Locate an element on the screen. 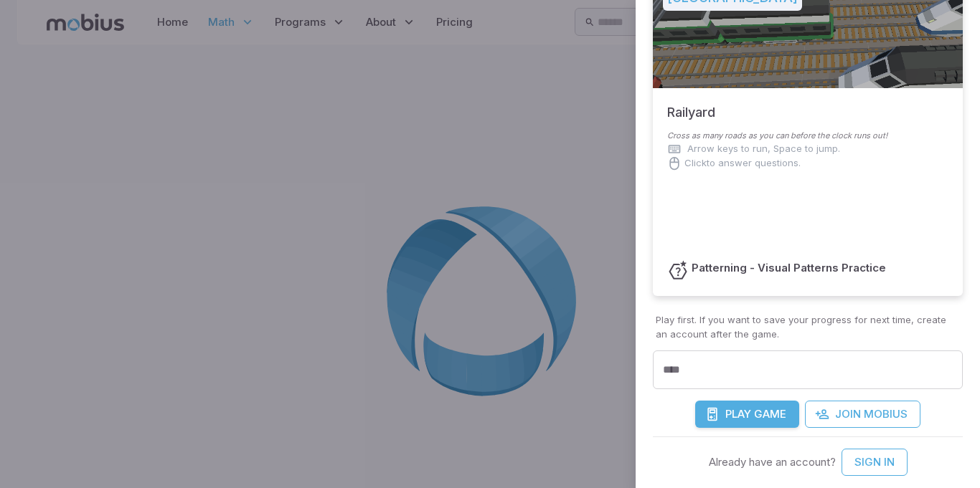 This screenshot has width=980, height=488. span: Game is located at coordinates (769, 415).